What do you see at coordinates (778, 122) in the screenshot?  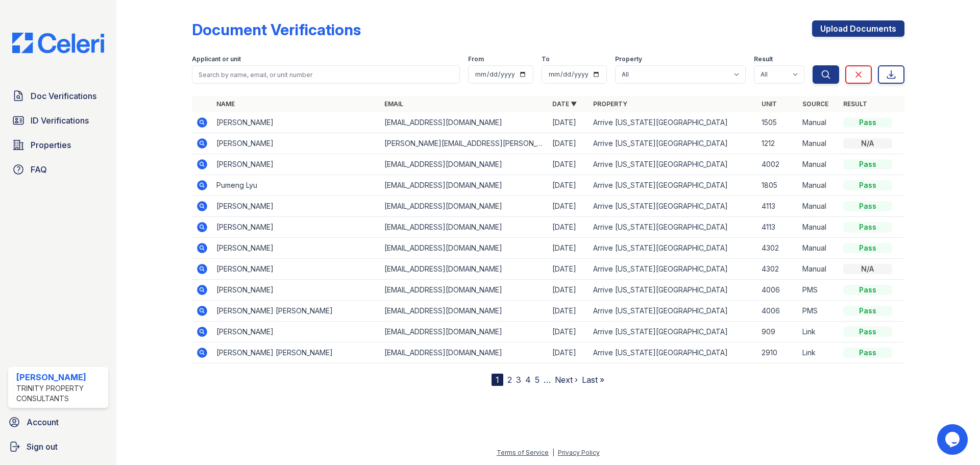 I see `td: 1505` at bounding box center [778, 122].